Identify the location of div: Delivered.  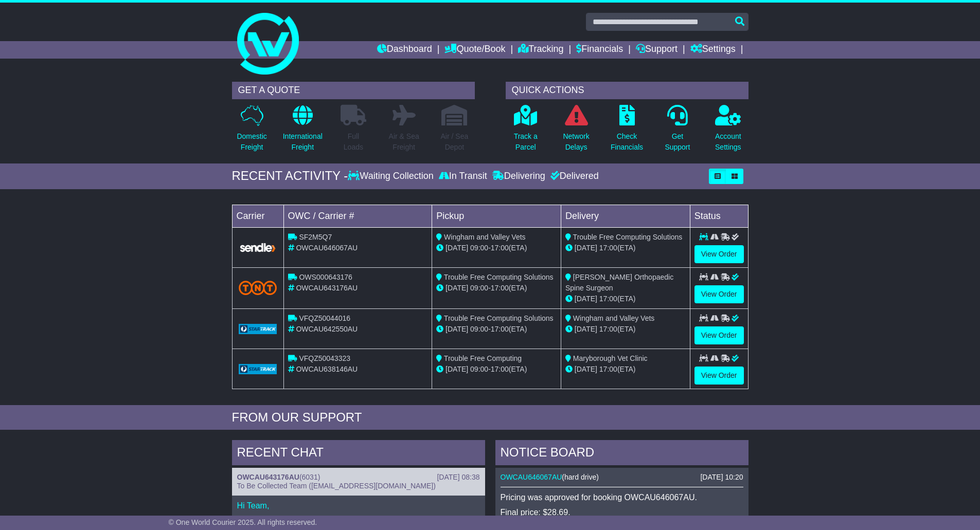
(573, 176).